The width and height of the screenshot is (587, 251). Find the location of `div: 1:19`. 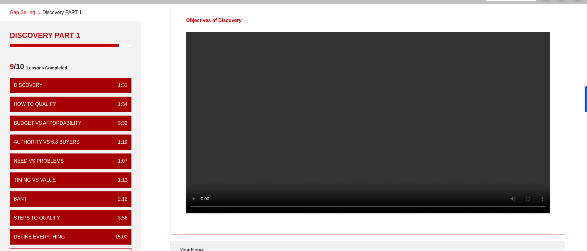

div: 1:19 is located at coordinates (120, 142).